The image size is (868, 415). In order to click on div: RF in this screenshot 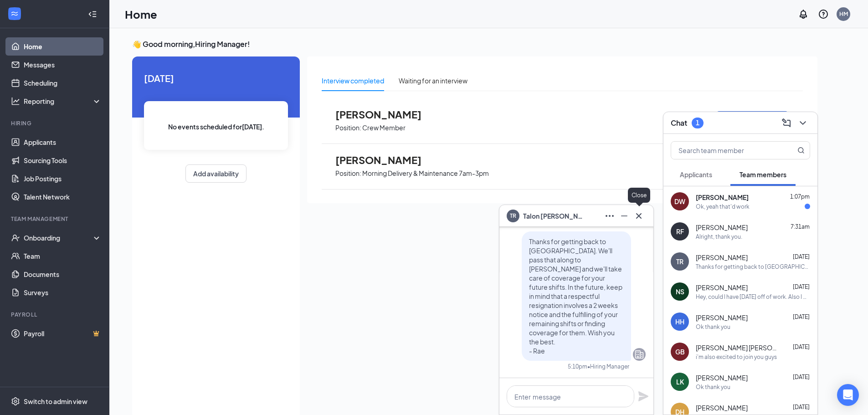, I will do `click(680, 232)`.